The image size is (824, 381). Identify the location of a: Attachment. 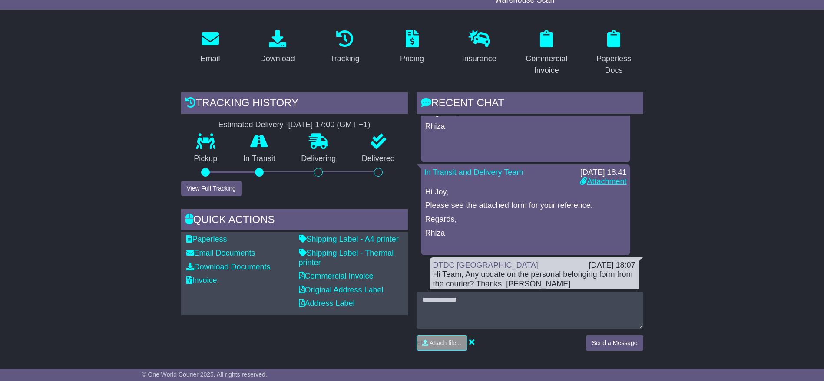
(603, 181).